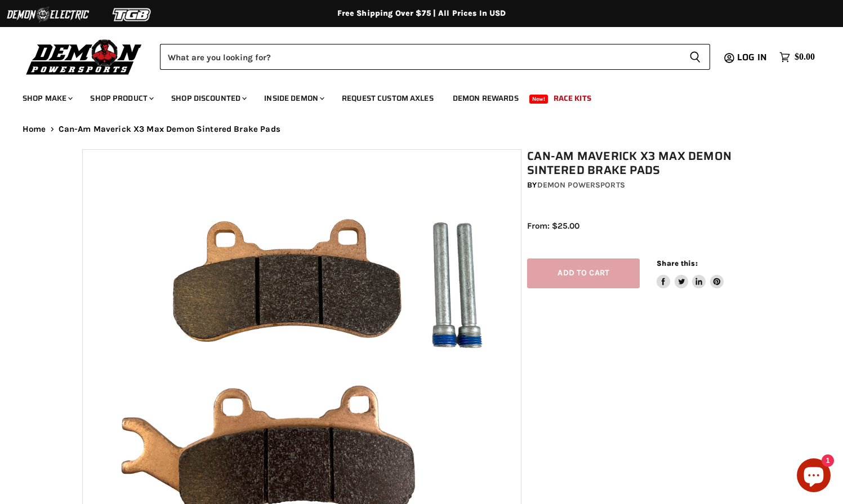 This screenshot has width=843, height=504. Describe the element at coordinates (434, 57) in the screenshot. I see `form: Product` at that location.